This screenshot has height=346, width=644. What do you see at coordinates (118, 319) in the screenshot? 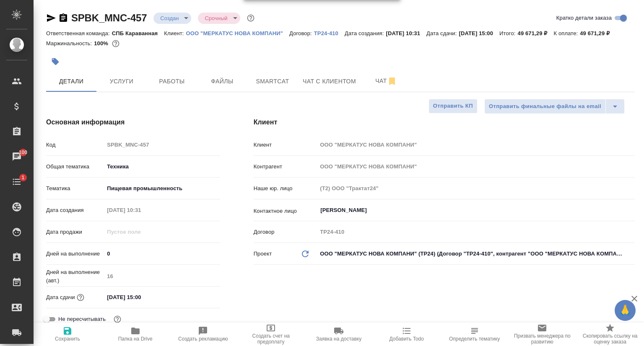
I see `button: Включи, если не хочешь, чтобы указанная дата сдачи изменилась после переставления заказа в 'Подтв...` at bounding box center [118, 319].